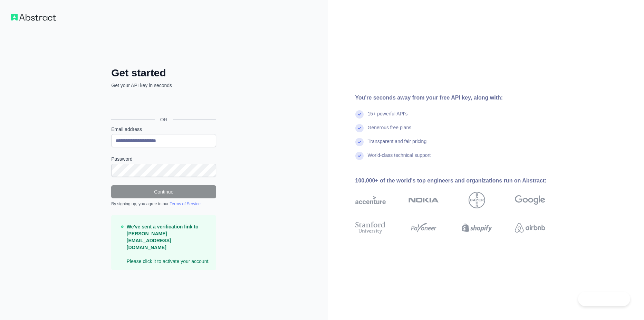 This screenshot has width=644, height=320. What do you see at coordinates (461, 98) in the screenshot?
I see `div: You're seconds away from your free API key, along with:` at bounding box center [461, 98].